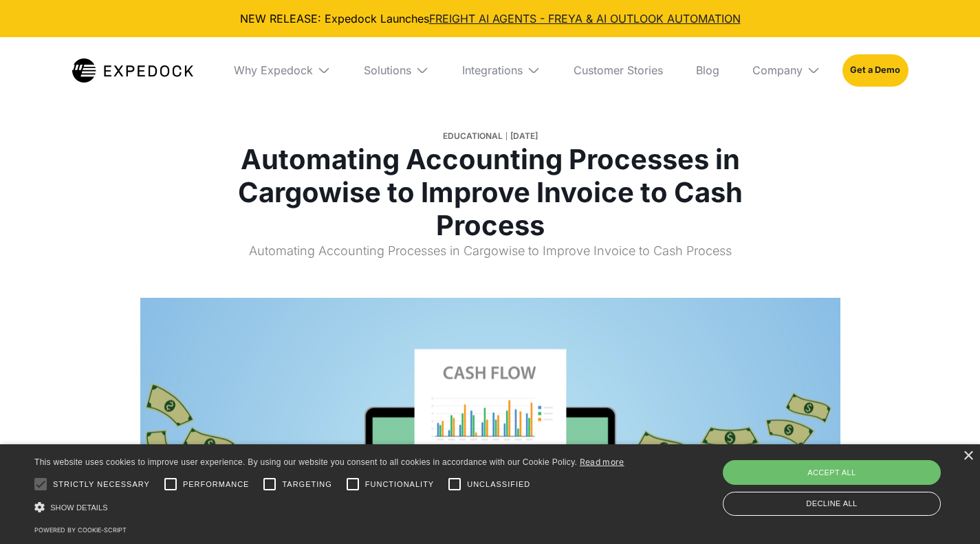 Image resolution: width=980 pixels, height=544 pixels. What do you see at coordinates (967, 456) in the screenshot?
I see `div: Close` at bounding box center [967, 456].